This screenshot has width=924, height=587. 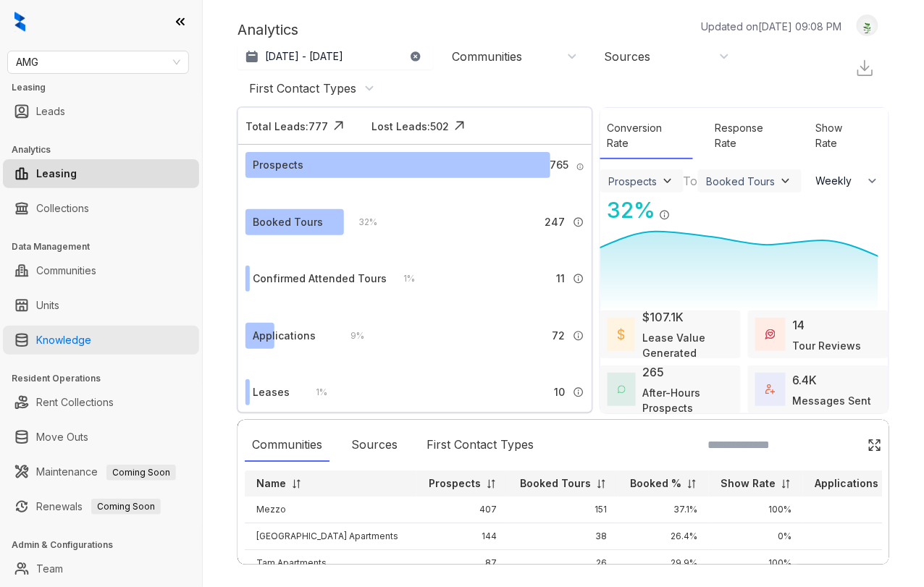 I want to click on td: 11, so click(x=854, y=537).